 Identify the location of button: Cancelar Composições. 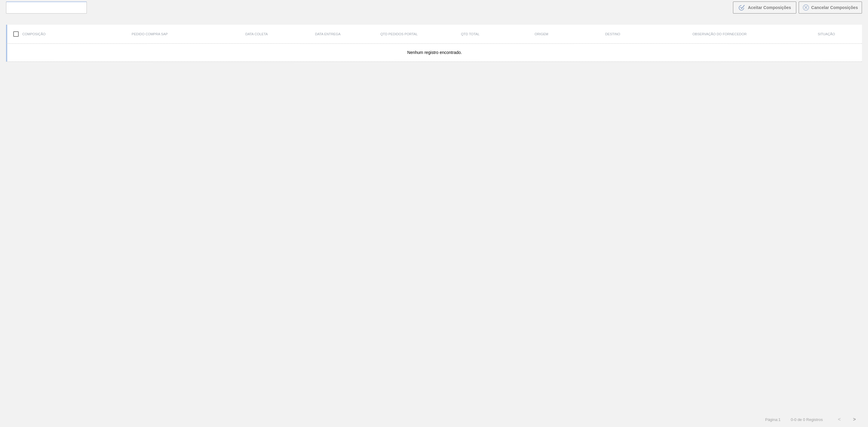
(831, 8).